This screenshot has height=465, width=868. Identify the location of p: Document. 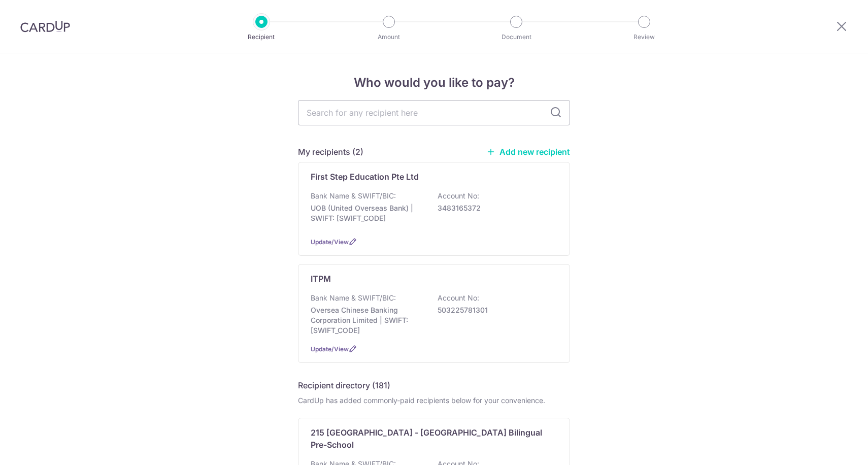
(516, 37).